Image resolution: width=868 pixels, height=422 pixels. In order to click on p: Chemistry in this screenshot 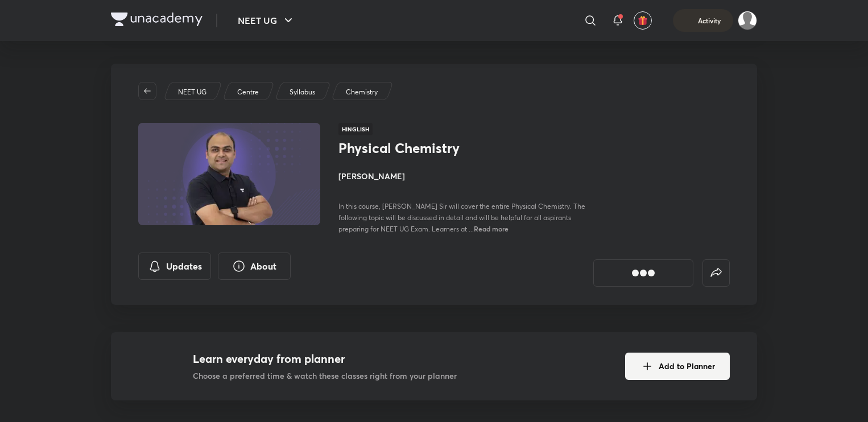, I will do `click(362, 92)`.